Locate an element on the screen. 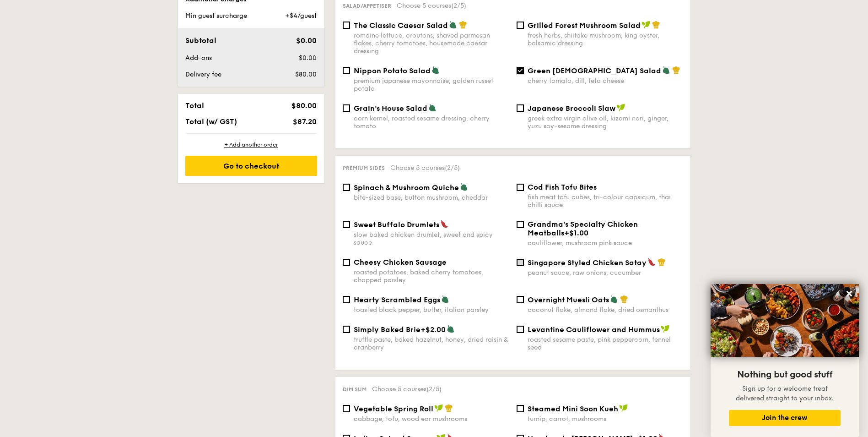  div: turnip, carrot, mushrooms is located at coordinates (606, 419).